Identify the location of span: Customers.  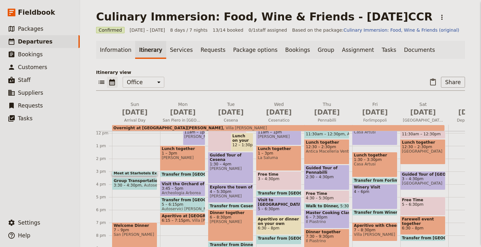
(32, 67).